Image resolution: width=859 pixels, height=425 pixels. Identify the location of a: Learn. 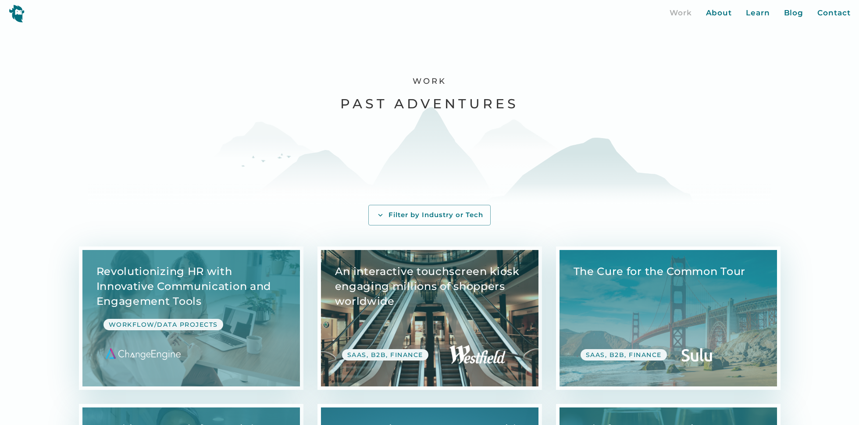
(758, 13).